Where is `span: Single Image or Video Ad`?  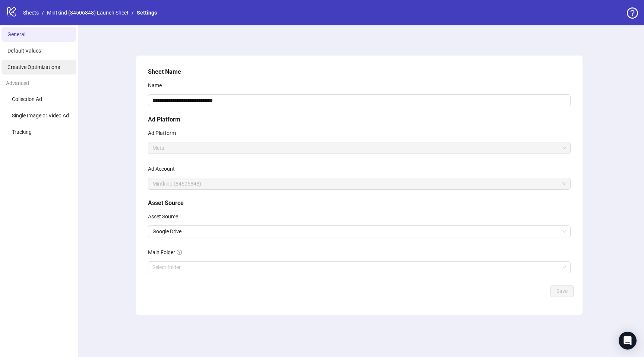 span: Single Image or Video Ad is located at coordinates (40, 116).